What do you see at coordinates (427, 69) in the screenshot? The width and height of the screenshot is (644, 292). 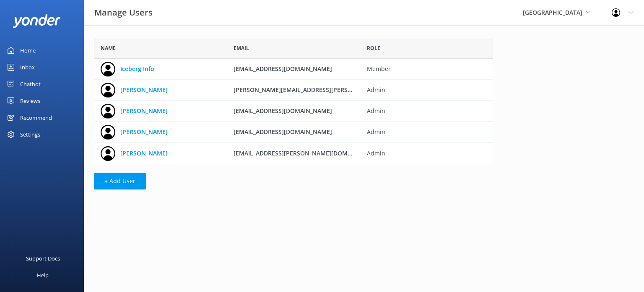 I see `span: Member` at bounding box center [427, 69].